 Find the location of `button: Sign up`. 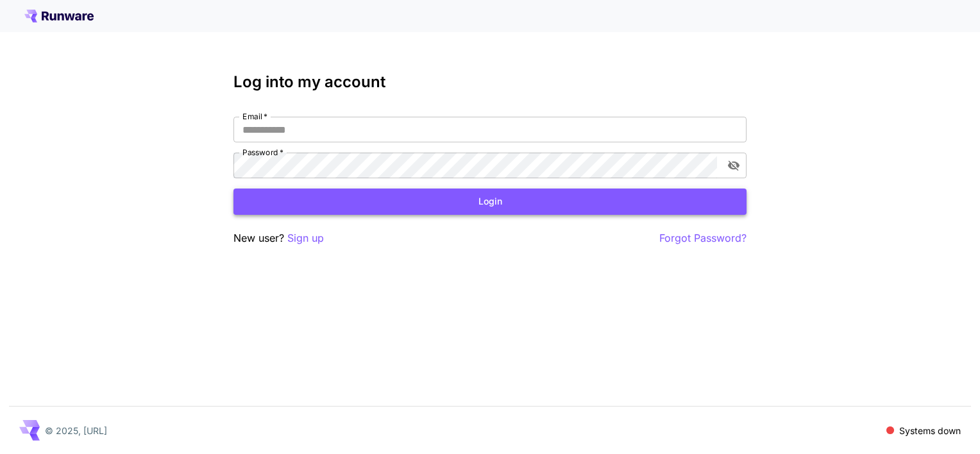

button: Sign up is located at coordinates (305, 238).